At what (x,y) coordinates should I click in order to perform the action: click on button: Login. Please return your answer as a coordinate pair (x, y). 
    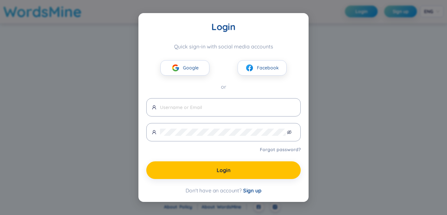
    Looking at the image, I should click on (223, 170).